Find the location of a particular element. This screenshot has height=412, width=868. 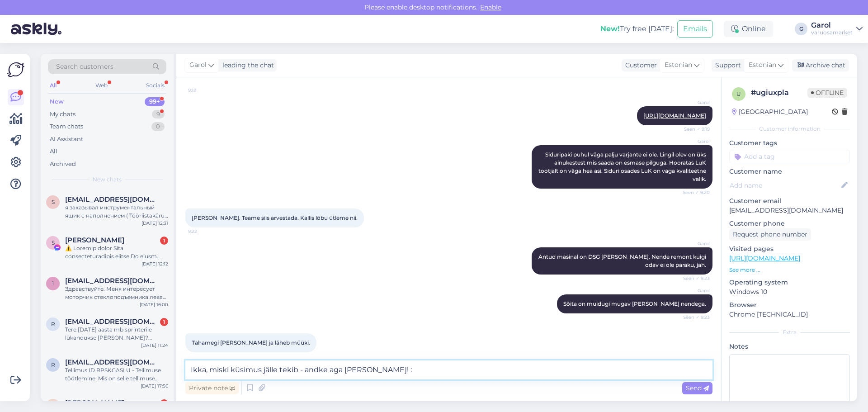

div: Tellimus ID RPSKGASLU - Tellimuse töötlemine. Mis on selle tellimuse eeldatav tarne, pidi olema 1... is located at coordinates (117, 375).